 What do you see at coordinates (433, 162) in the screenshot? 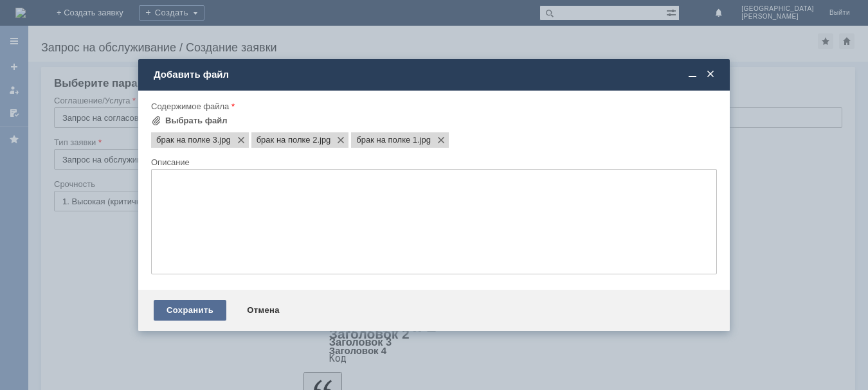
I see `div: Описание` at bounding box center [433, 162].